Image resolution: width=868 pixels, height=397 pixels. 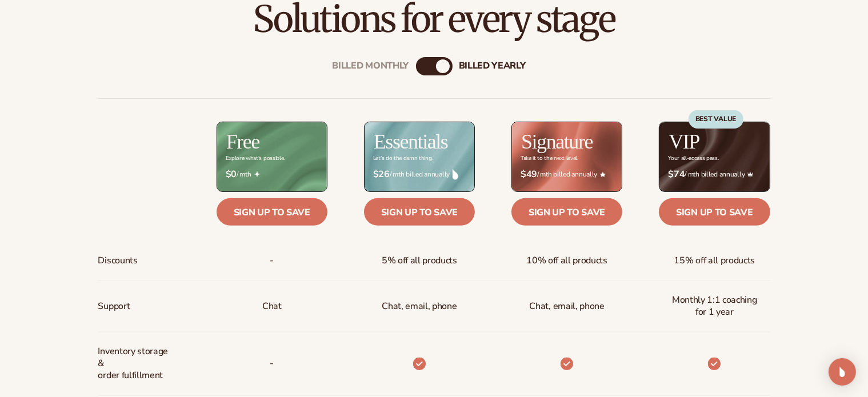 What do you see at coordinates (419, 157) in the screenshot?
I see `img: Essentials_BG_9050f826-5aa9-47d9-a362-757b82c62641.jpg` at bounding box center [419, 157].